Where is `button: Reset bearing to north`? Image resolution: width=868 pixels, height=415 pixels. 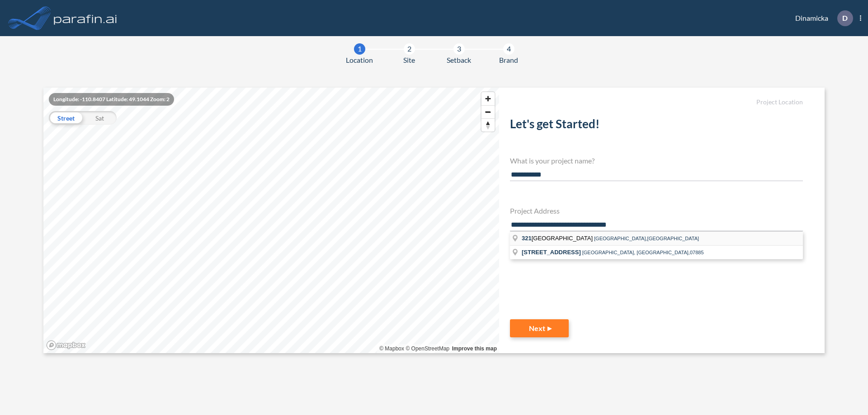 button: Reset bearing to north is located at coordinates (488, 125).